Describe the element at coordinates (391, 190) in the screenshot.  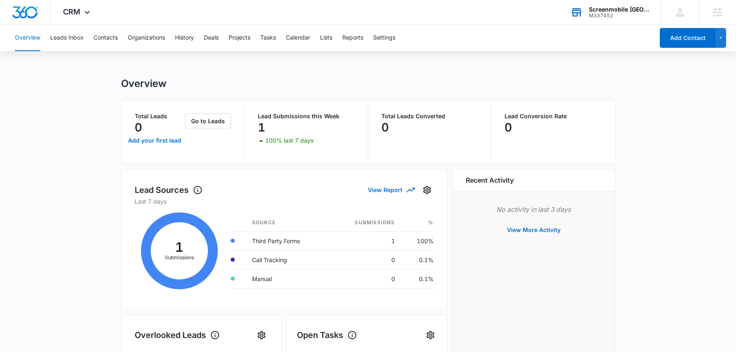
I see `button: View Report` at that location.